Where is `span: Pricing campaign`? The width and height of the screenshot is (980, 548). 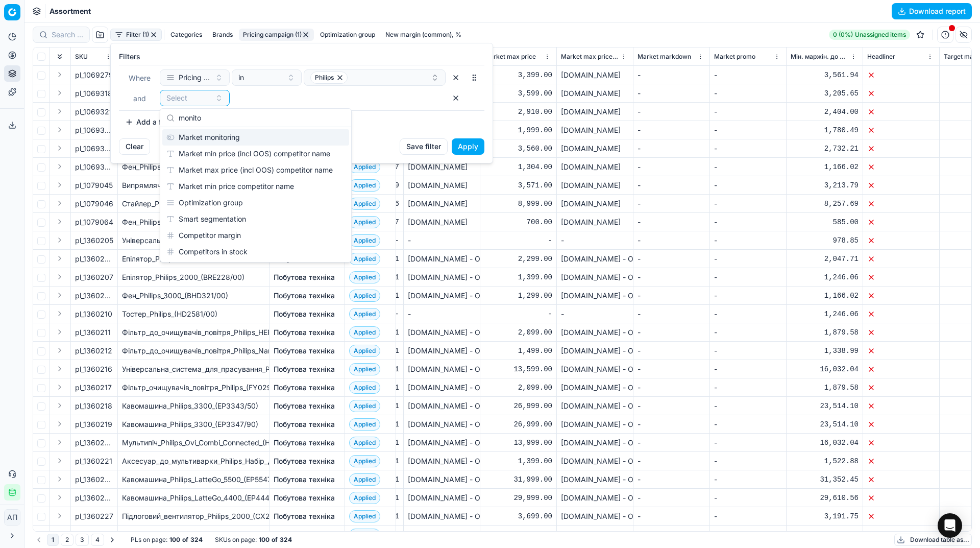 span: Pricing campaign is located at coordinates (195, 78).